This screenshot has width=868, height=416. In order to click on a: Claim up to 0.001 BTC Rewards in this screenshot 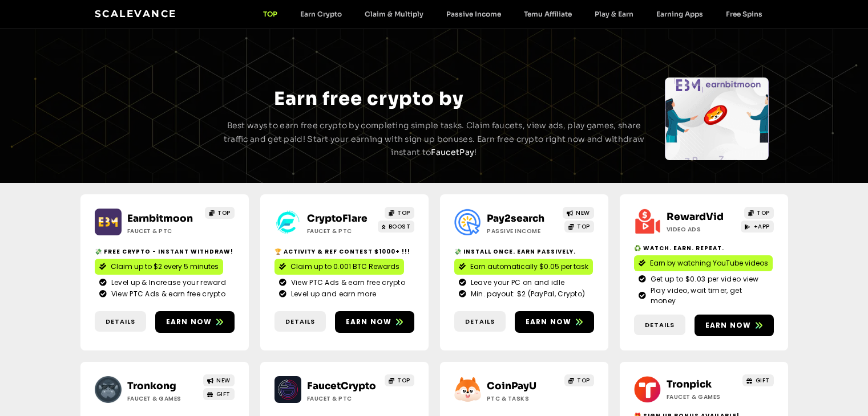, I will do `click(339, 267)`.